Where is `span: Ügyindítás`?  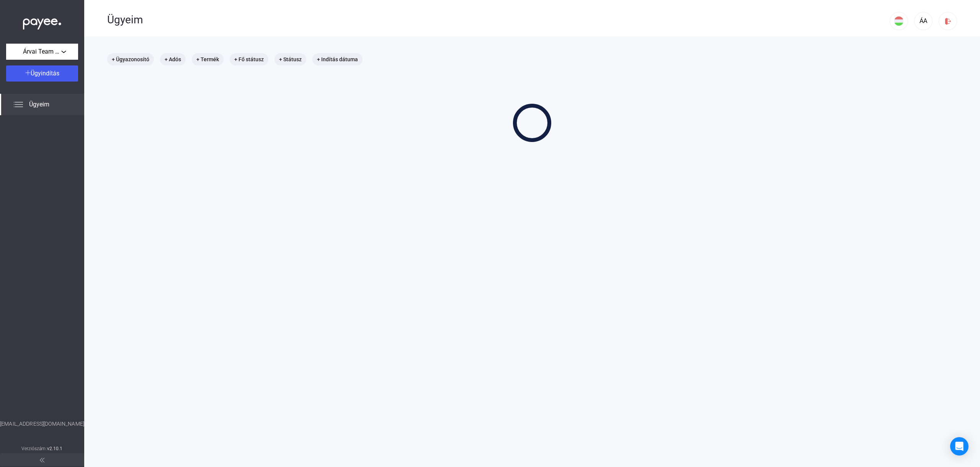 span: Ügyindítás is located at coordinates (45, 73).